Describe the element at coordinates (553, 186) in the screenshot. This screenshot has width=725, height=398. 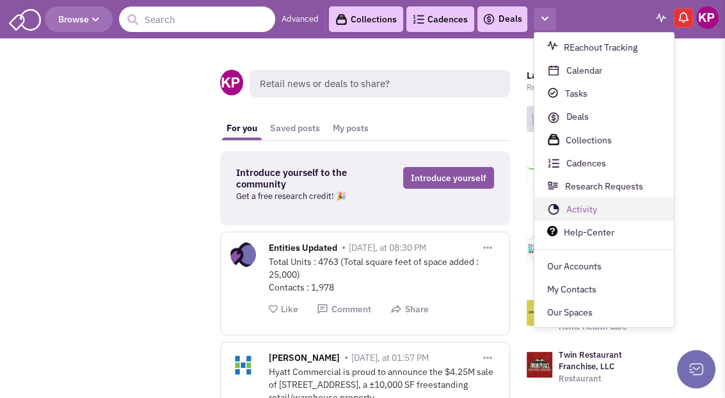
I see `img: research-icon.svg` at that location.